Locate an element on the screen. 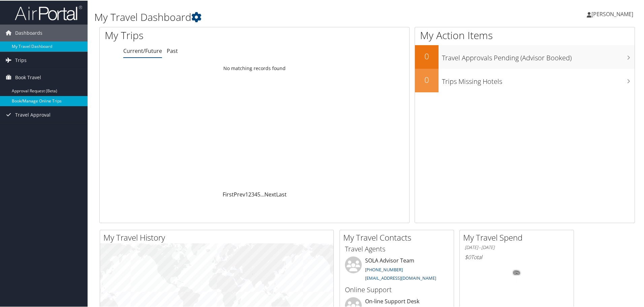 The width and height of the screenshot is (644, 307). a: 1 is located at coordinates (246, 193).